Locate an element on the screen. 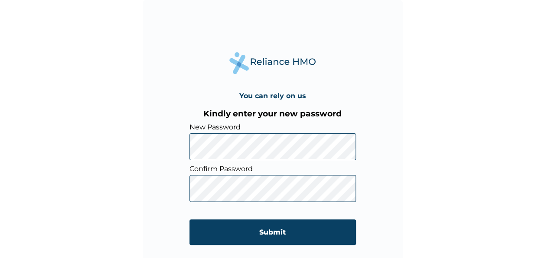 Image resolution: width=545 pixels, height=258 pixels. h3: Kindly enter your new password is located at coordinates (273, 113).